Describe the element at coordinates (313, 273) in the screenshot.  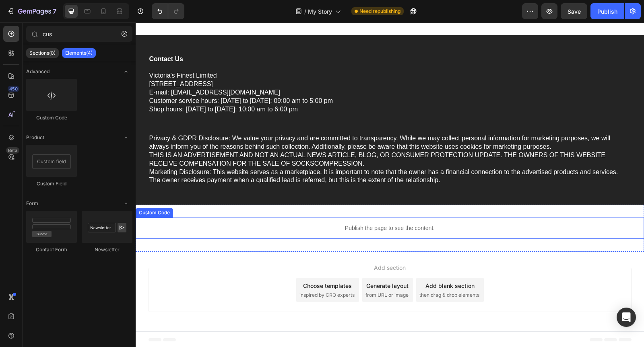
I see `span: then drag & drop elements` at that location.